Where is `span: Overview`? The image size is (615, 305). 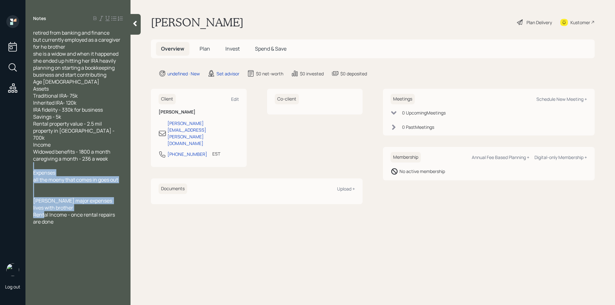
span: Overview is located at coordinates (172, 49).